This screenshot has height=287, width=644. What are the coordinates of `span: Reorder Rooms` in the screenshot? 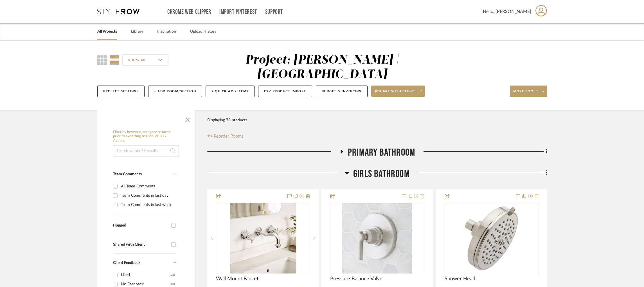 It's located at (228, 136).